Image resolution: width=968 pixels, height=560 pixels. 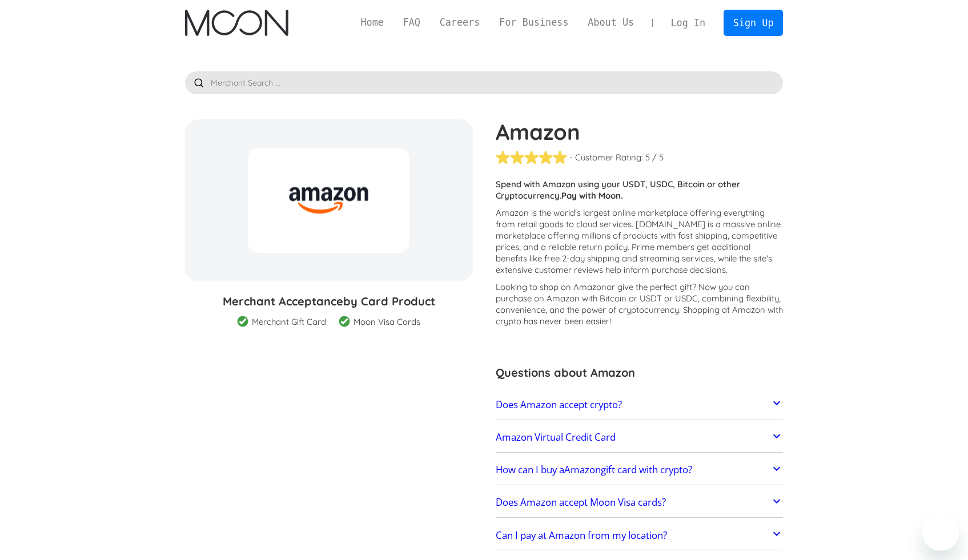 What do you see at coordinates (329, 302) in the screenshot?
I see `h3: Merchant Acceptance` at bounding box center [329, 302].